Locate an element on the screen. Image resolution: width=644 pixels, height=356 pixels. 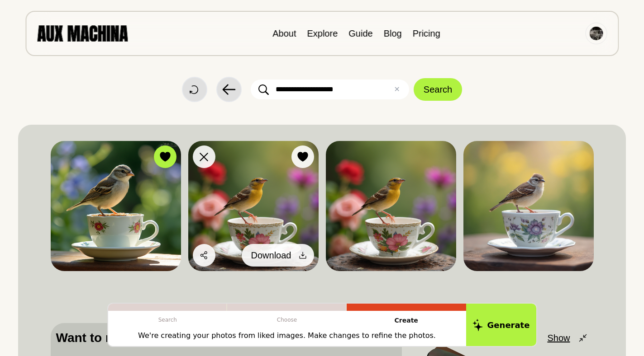
img: AUX MACHINA is located at coordinates (83, 33).